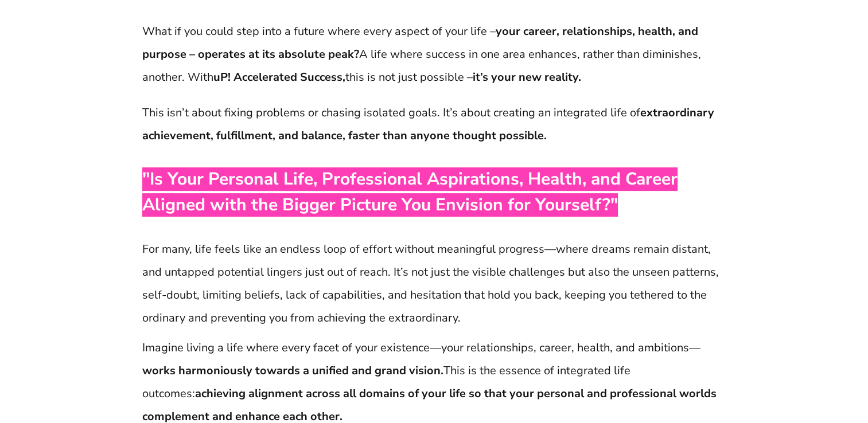 This screenshot has height=423, width=868. Describe the element at coordinates (381, 135) in the screenshot. I see `strong: fulfillment, and balance, faster than anyone thought possible.` at that location.